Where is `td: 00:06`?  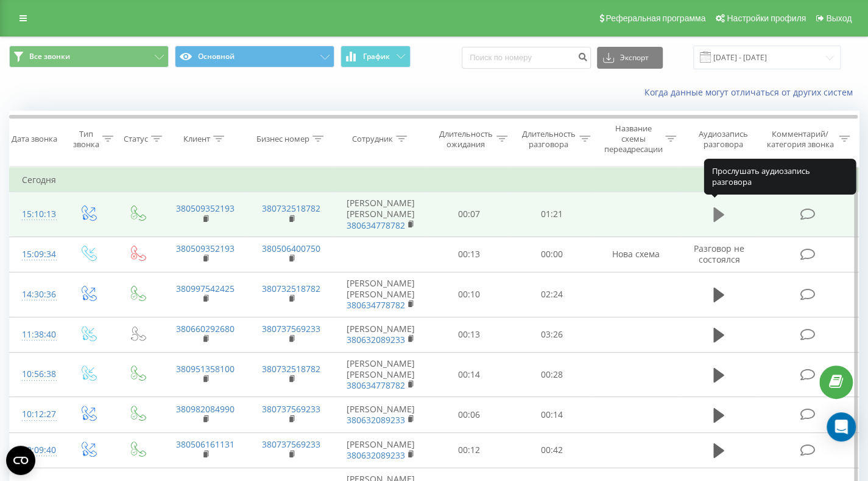
td: 00:06 is located at coordinates (469, 415).